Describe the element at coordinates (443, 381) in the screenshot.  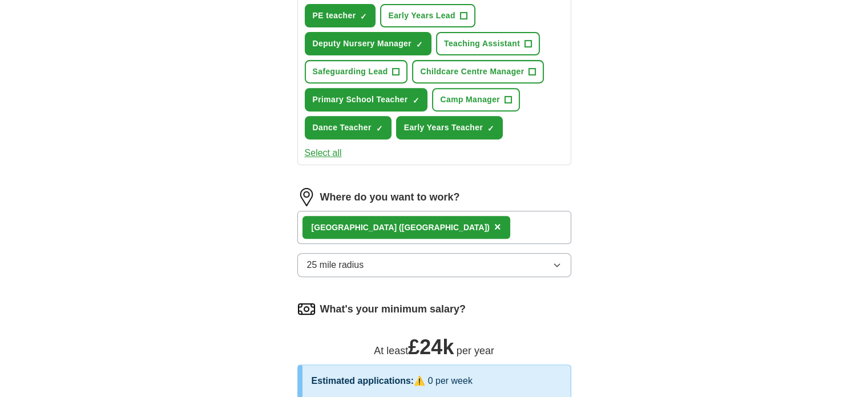
I see `span: ⚠️ 0 per week` at that location.